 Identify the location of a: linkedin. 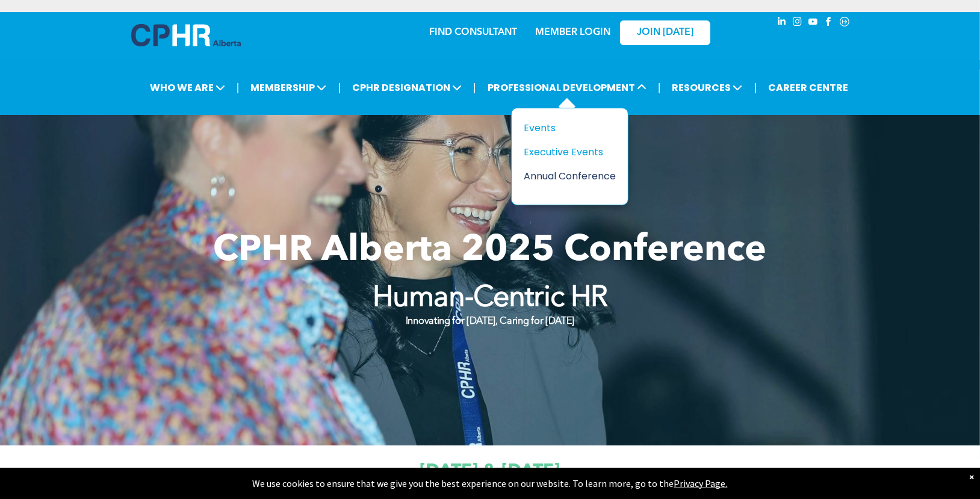
(782, 23).